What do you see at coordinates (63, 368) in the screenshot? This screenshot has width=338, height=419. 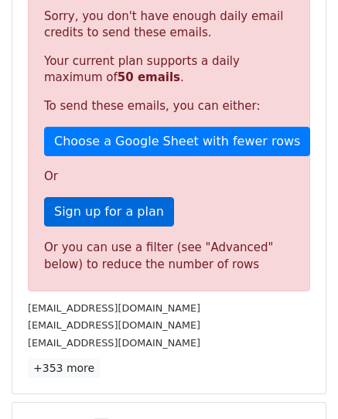 I see `a: +353 more` at bounding box center [63, 368].